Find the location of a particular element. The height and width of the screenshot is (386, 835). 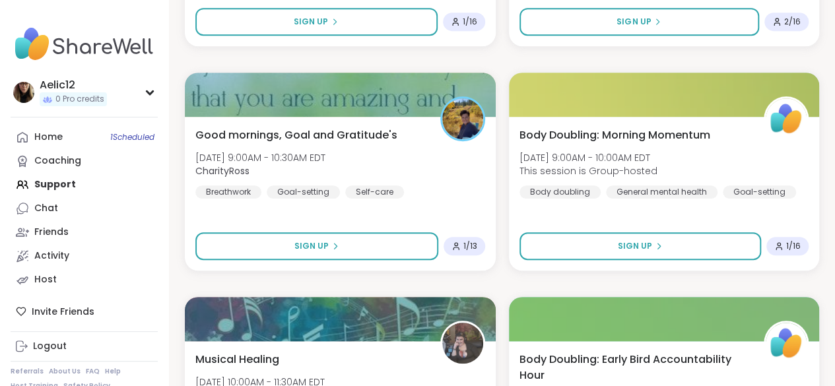

a: Referrals is located at coordinates (27, 372).